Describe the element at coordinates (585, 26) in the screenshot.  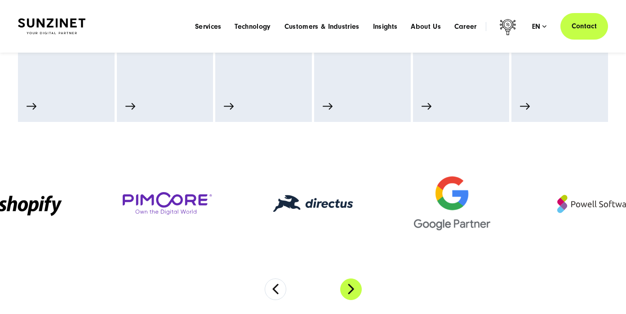
I see `a: Contact` at that location.